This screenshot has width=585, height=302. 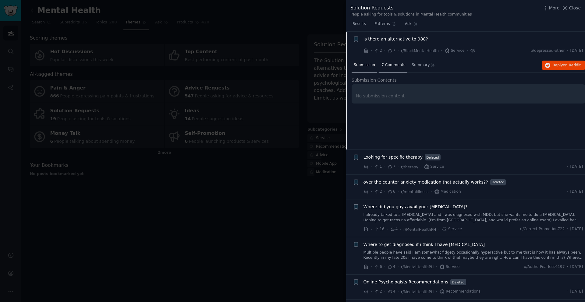 I want to click on span: Submission, so click(x=365, y=65).